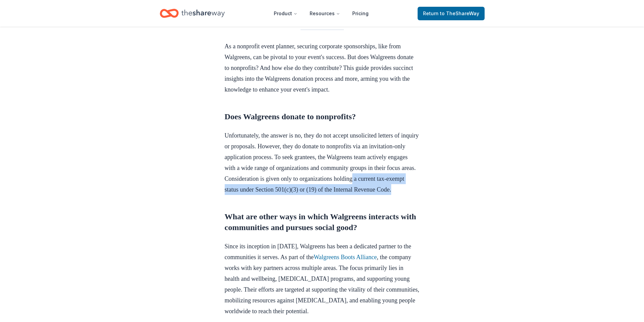 This screenshot has height=322, width=644. Describe the element at coordinates (324, 14) in the screenshot. I see `button: Resources` at that location.